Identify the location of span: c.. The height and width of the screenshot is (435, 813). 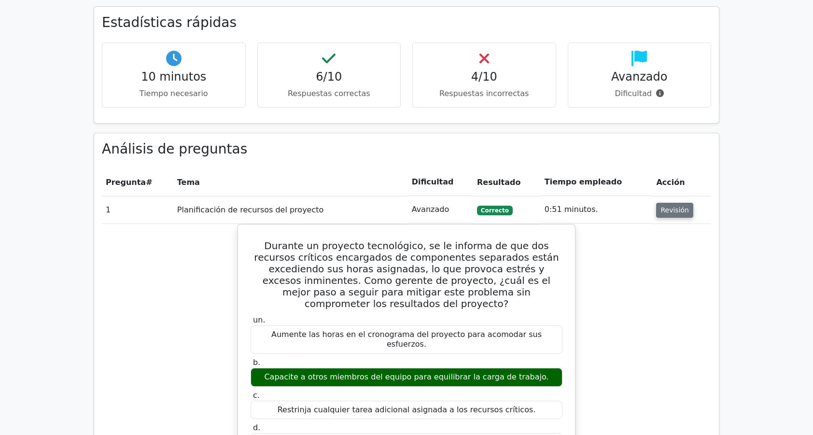
(256, 395).